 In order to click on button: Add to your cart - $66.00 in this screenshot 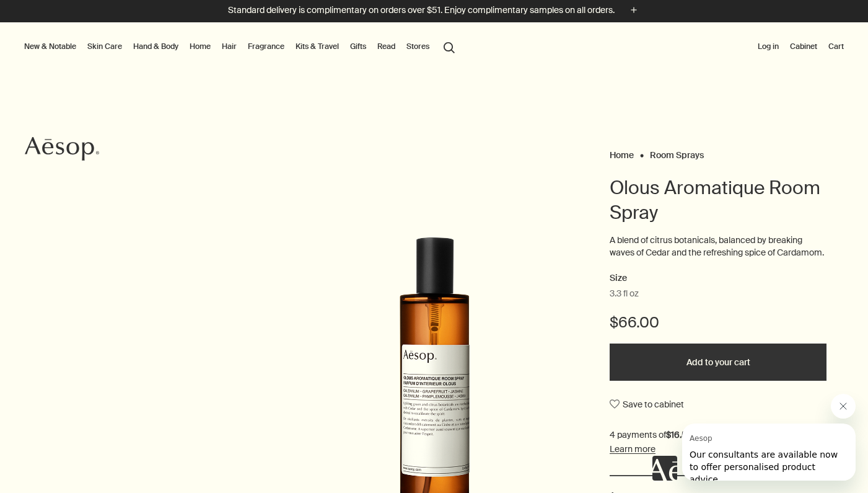, I will do `click(718, 362)`.